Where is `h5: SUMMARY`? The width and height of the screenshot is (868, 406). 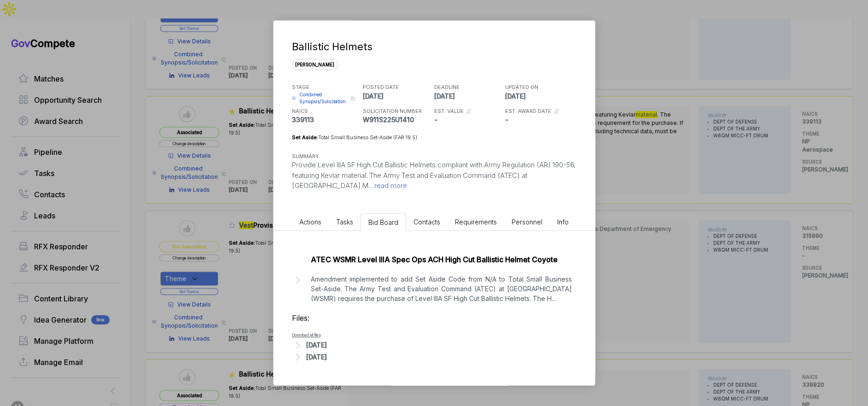
h5: SUMMARY is located at coordinates (427, 156).